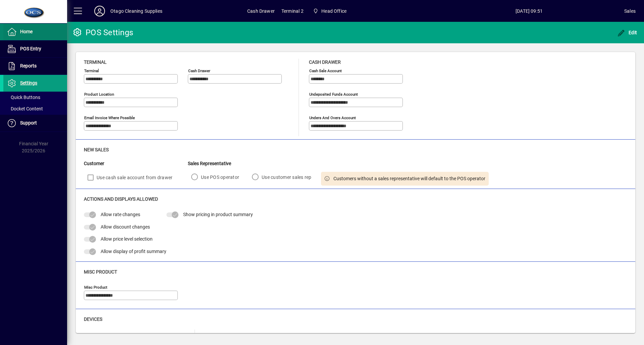 Image resolution: width=644 pixels, height=345 pixels. What do you see at coordinates (31, 48) in the screenshot?
I see `span: POS Entry` at bounding box center [31, 48].